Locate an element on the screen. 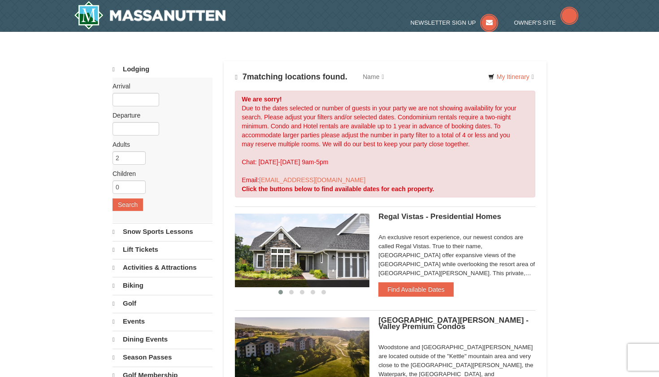 This screenshot has height=377, width=659. strong: We are sorry! is located at coordinates (261, 99).